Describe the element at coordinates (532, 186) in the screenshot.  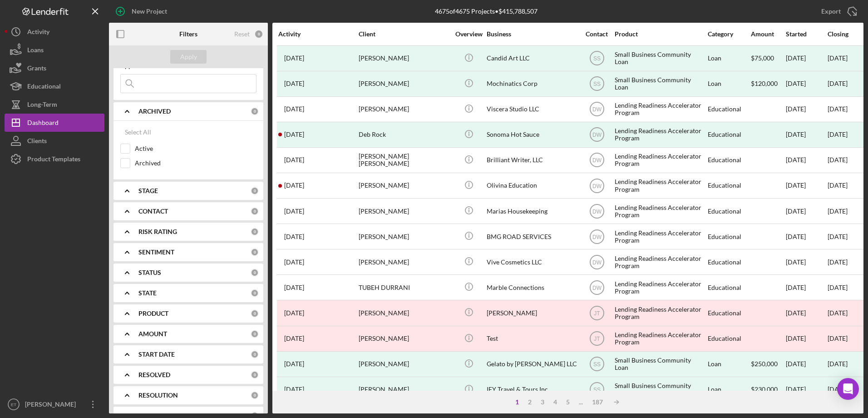
I see `div: Olivina Education` at that location.